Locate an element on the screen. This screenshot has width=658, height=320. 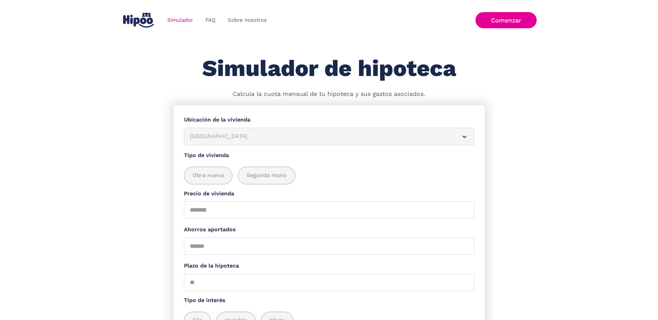
h1: Simulador de hipoteca is located at coordinates (329, 68).